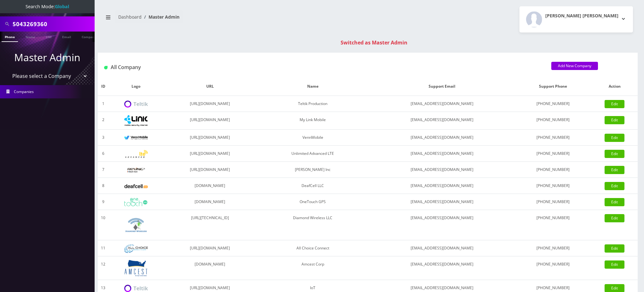  What do you see at coordinates (53, 24) in the screenshot?
I see `input: Search All Companies` at bounding box center [53, 24].